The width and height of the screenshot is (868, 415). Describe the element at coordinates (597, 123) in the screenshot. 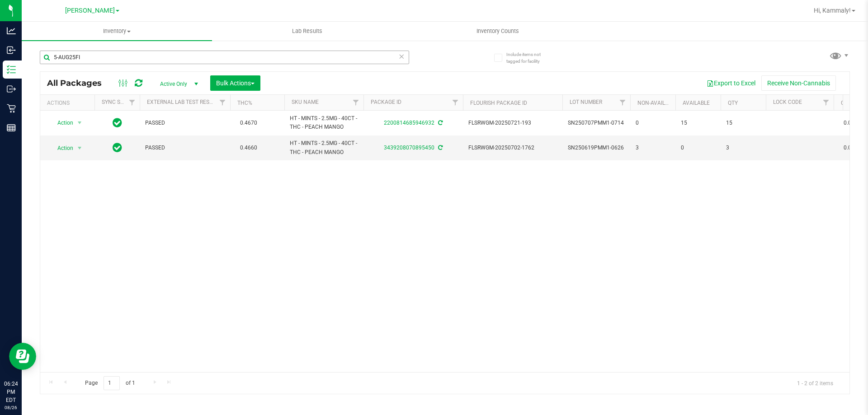

I see `span: SN250707PMM1-0714` at that location.